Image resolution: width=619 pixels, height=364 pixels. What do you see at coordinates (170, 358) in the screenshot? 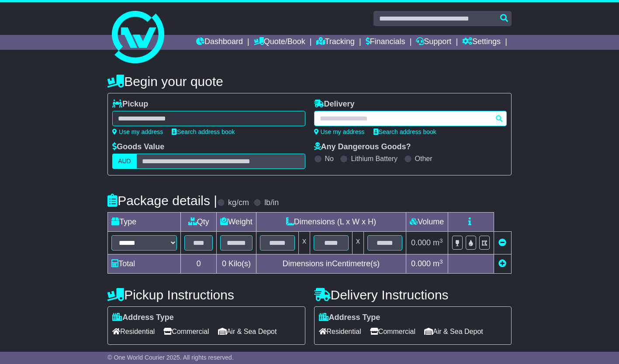
I see `span: © One World Courier 2025. All rights reserved.` at bounding box center [170, 358].